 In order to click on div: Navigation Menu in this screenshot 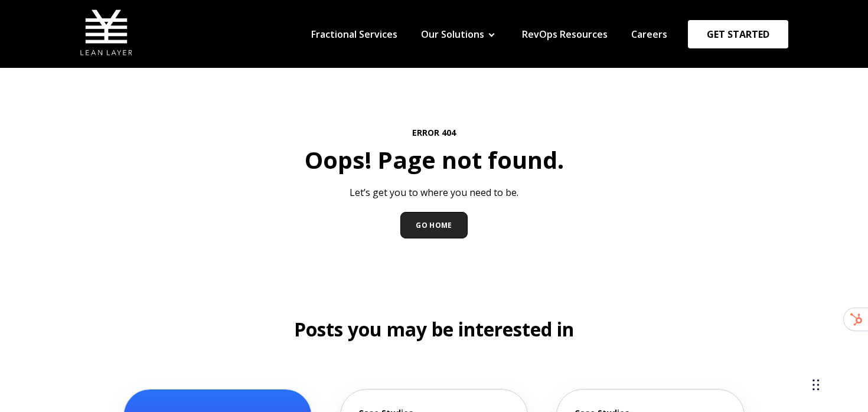, I will do `click(489, 34)`.